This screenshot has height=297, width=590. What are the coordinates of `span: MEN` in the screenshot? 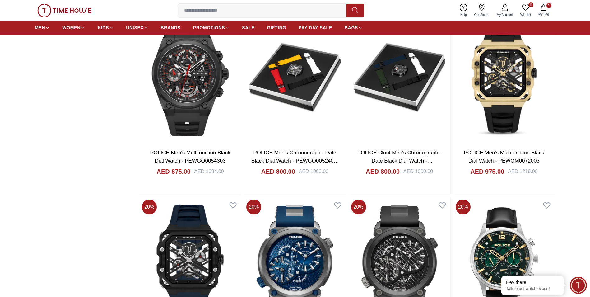 It's located at (40, 28).